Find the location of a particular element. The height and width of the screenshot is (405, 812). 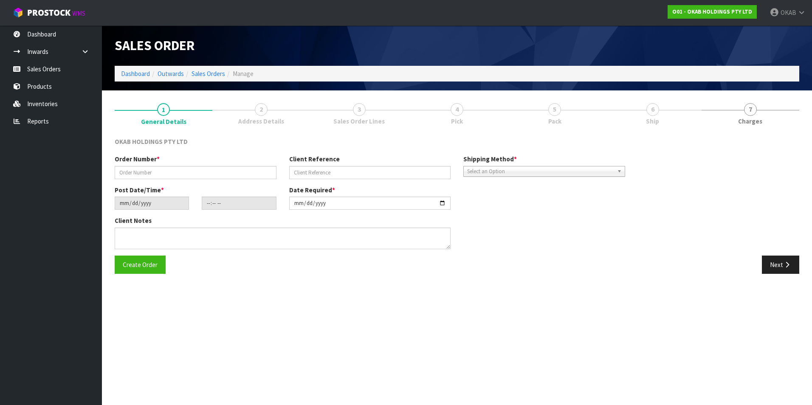

span: Address Details is located at coordinates (261, 121).